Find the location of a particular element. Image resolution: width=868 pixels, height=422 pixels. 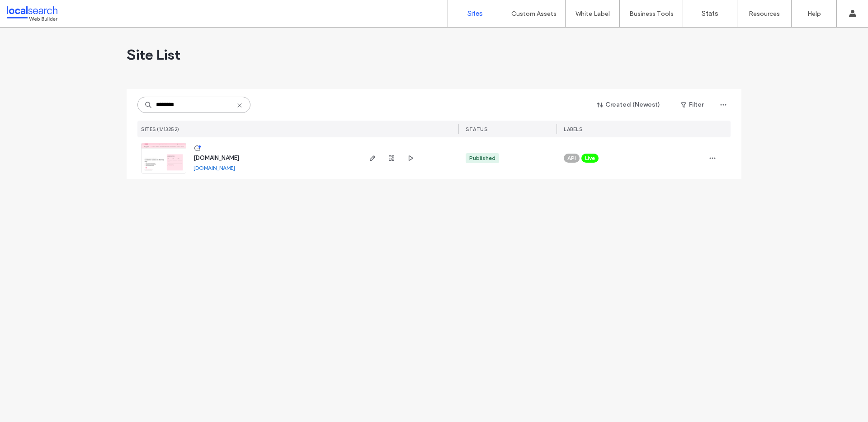

label: Help is located at coordinates (814, 14).